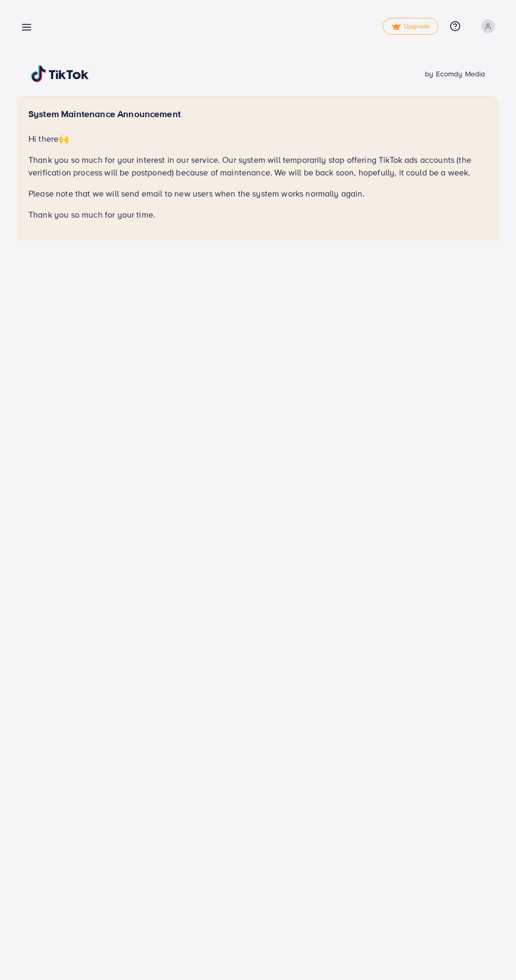 This screenshot has width=516, height=980. What do you see at coordinates (410, 26) in the screenshot?
I see `a: tickUpgrade` at bounding box center [410, 26].